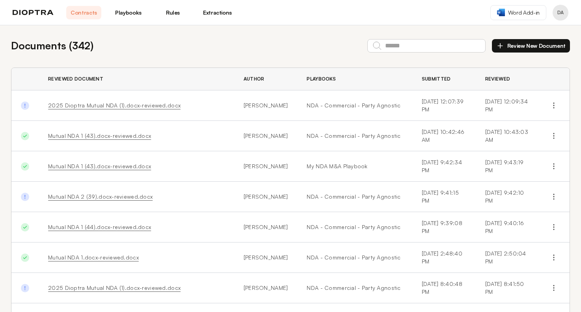 Image resolution: width=581 pixels, height=312 pixels. Describe the element at coordinates (507, 79) in the screenshot. I see `th: Reviewed` at that location.